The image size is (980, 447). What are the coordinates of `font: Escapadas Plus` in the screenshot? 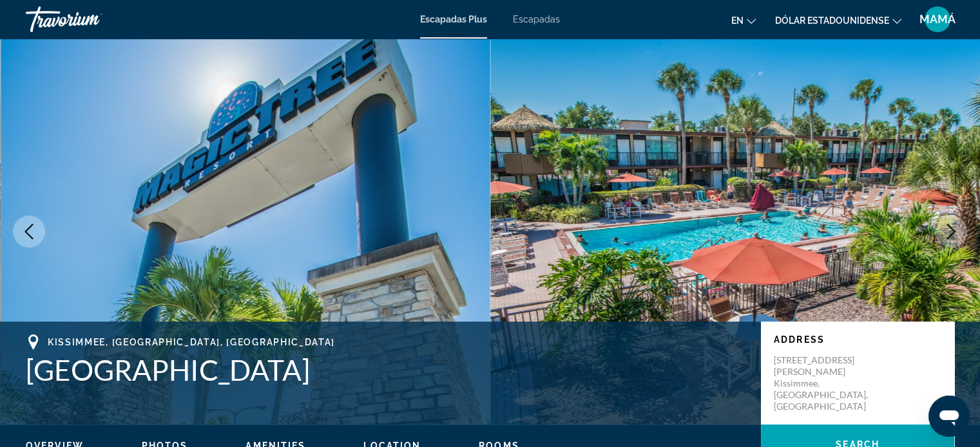 It's located at (453, 20).